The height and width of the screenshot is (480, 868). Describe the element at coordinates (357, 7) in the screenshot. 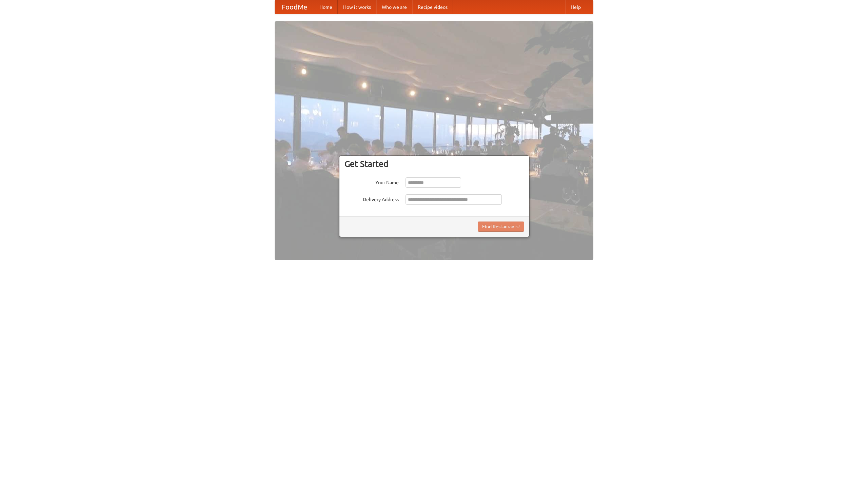

I see `a: How it works` at that location.